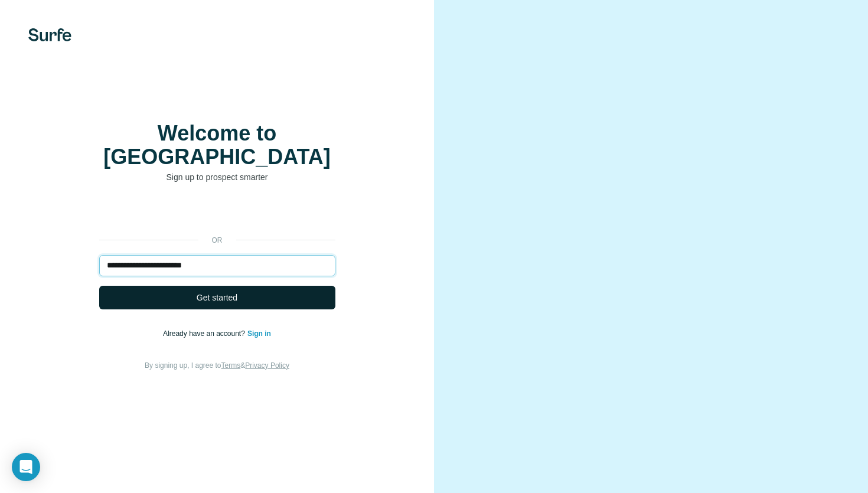 The width and height of the screenshot is (868, 493). What do you see at coordinates (205, 334) in the screenshot?
I see `span: Already have an account?` at bounding box center [205, 334].